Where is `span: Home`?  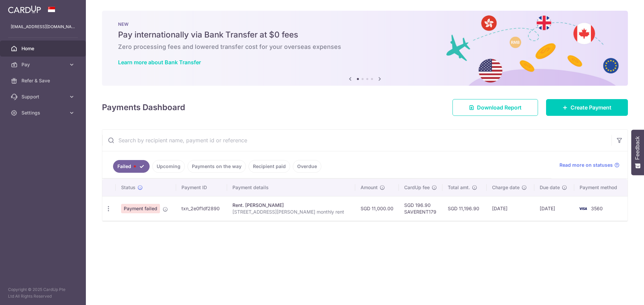
span: Home is located at coordinates (44, 48).